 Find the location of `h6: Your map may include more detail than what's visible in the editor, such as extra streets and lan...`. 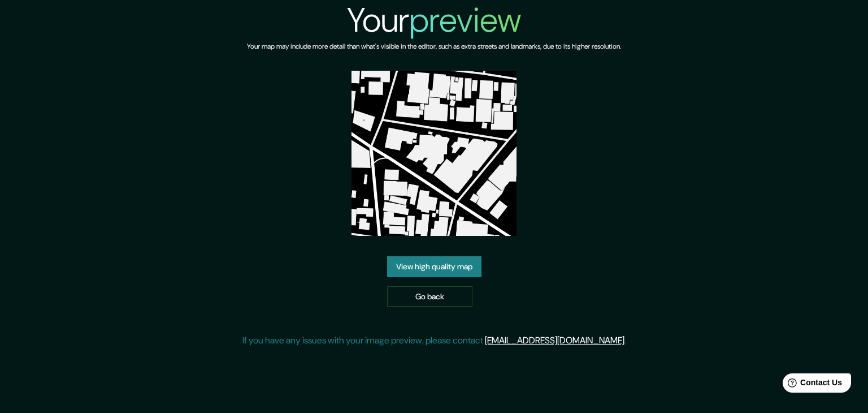

h6: Your map may include more detail than what's visible in the editor, such as extra streets and lan... is located at coordinates (434, 46).